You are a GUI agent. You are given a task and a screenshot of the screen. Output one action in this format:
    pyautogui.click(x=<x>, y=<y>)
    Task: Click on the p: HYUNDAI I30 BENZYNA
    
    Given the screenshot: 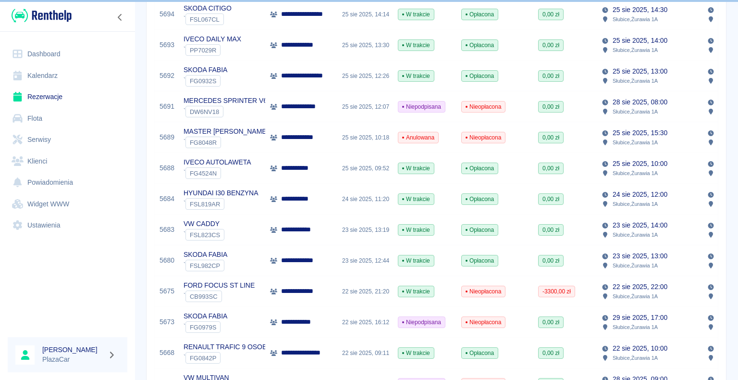 What is the action you would take?
    pyautogui.click(x=221, y=193)
    